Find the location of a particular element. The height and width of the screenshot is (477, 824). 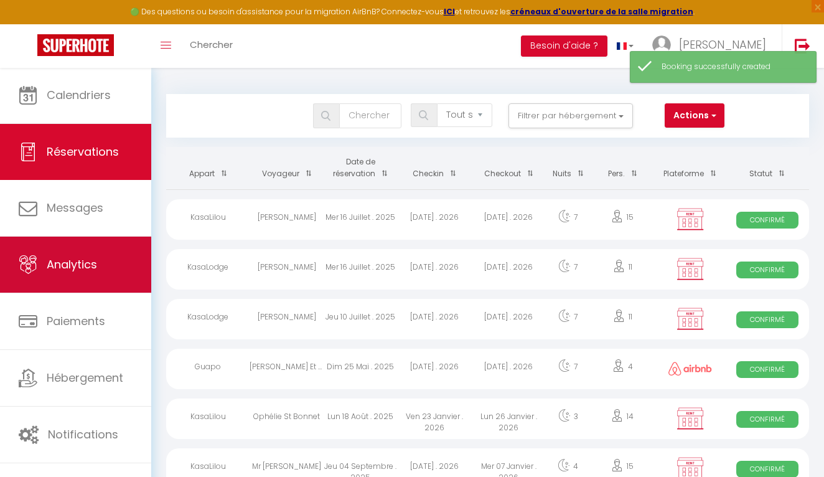

strong: ICI is located at coordinates (450, 11).